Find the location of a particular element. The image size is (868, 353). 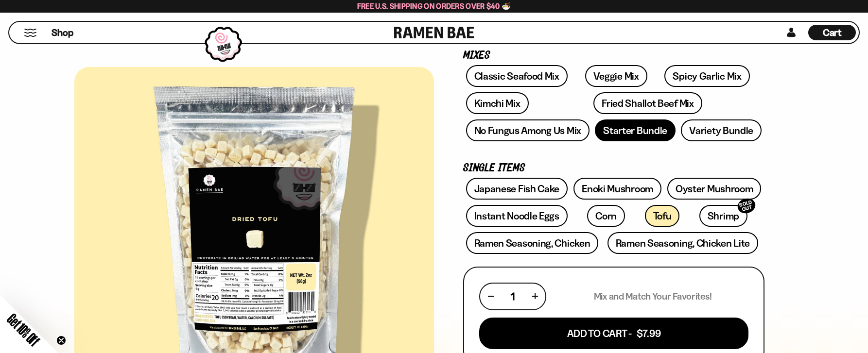

a: Ramen Seasoning, Chicken is located at coordinates (532, 243).